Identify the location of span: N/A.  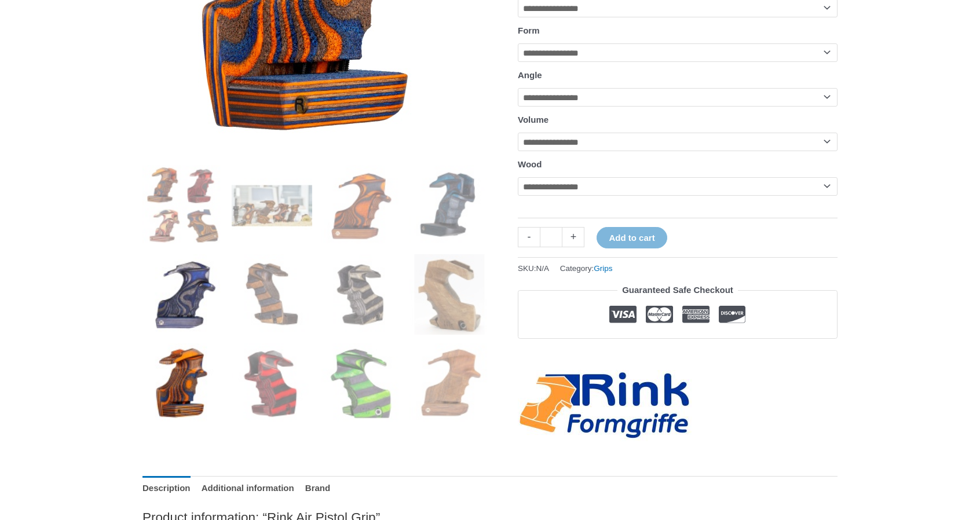
(542, 268).